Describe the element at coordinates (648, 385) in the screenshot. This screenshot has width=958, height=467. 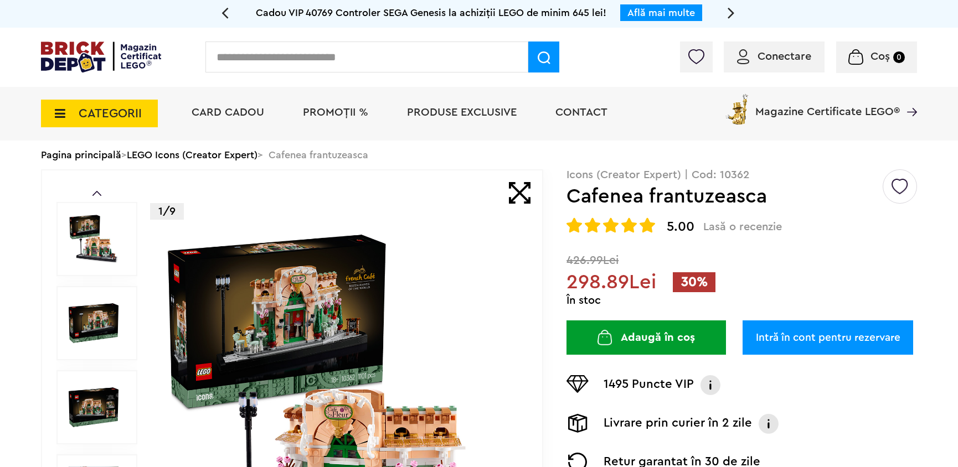
I see `p: 1495 Puncte VIP` at that location.